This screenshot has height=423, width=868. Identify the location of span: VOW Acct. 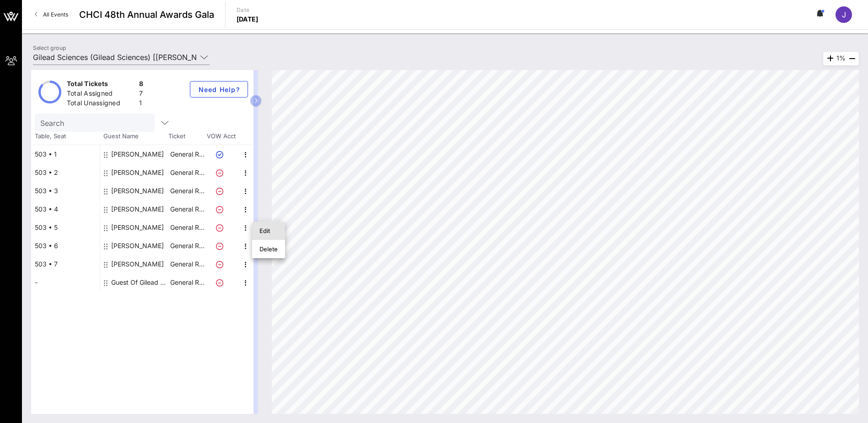
(221, 137).